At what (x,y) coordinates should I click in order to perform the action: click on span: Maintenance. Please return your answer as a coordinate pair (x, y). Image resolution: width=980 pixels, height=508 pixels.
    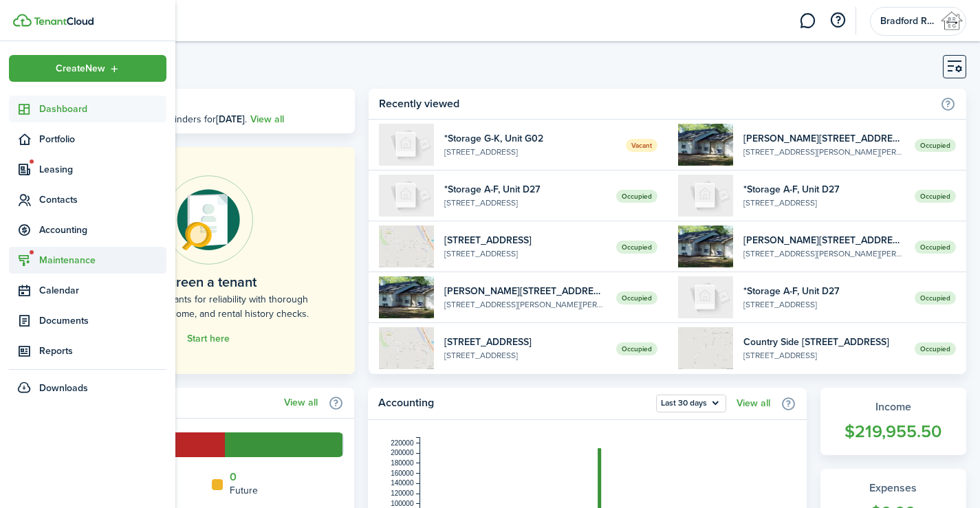
    Looking at the image, I should click on (102, 260).